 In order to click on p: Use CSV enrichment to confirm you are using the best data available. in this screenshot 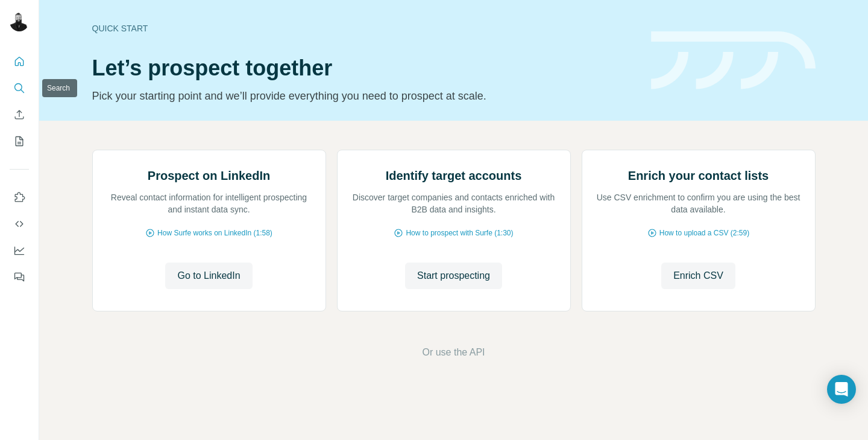, I will do `click(699, 203)`.